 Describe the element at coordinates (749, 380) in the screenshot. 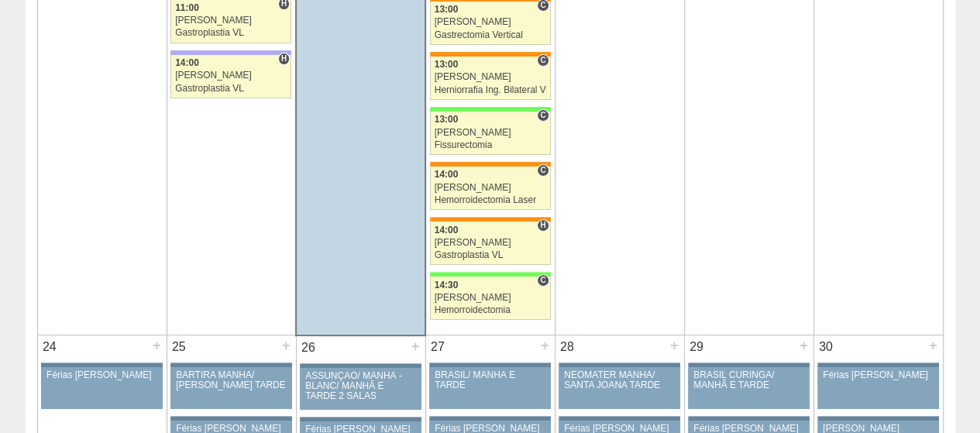

I see `div: BRASIL CURINGA/ MANHÃ E TARDE` at that location.